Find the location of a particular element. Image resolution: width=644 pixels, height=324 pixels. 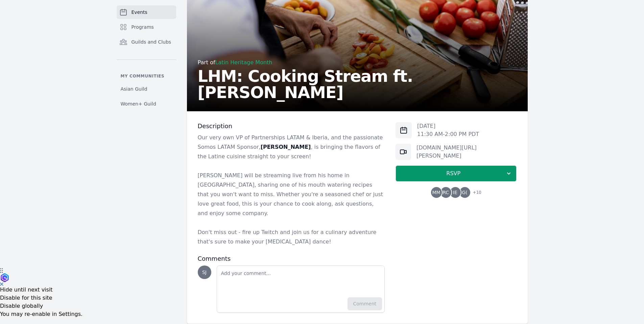

a: Events is located at coordinates (147, 12).